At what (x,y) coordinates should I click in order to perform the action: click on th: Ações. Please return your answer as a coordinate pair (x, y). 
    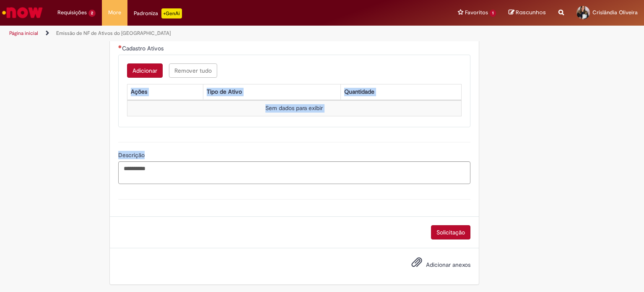
    Looking at the image, I should click on (165, 92).